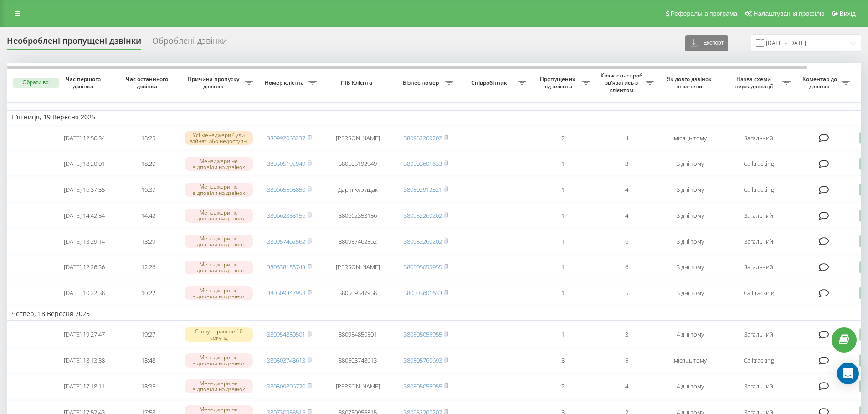 This screenshot has width=868, height=414. Describe the element at coordinates (690, 83) in the screenshot. I see `span: Як довго дзвінок втрачено` at that location.